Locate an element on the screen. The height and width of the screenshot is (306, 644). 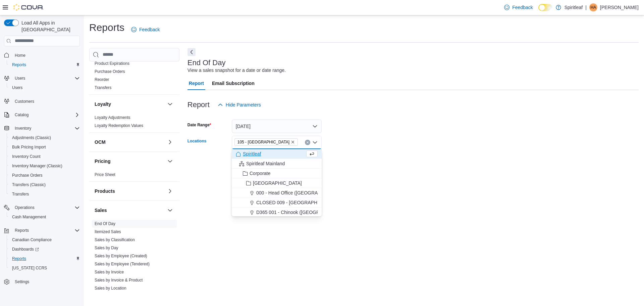
span: Cash Management is located at coordinates (29, 217).